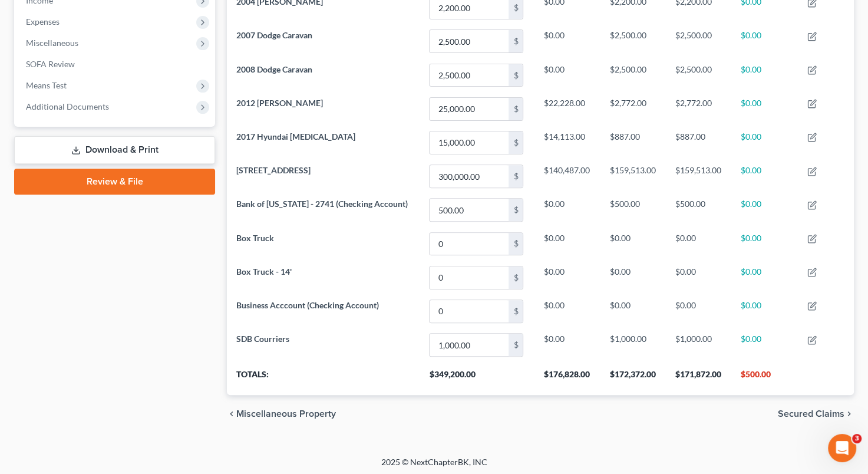 This screenshot has width=868, height=474. I want to click on span: Miscellaneous, so click(52, 43).